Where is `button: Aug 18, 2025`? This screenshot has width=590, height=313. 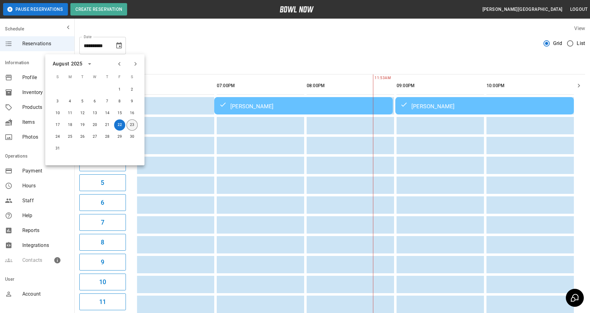 button: Aug 18, 2025 is located at coordinates (70, 125).